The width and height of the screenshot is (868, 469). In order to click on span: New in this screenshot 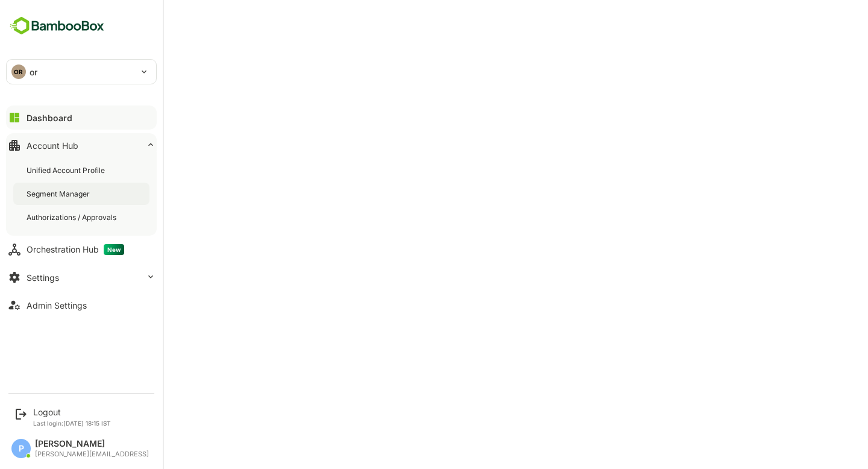, I will do `click(114, 250)`.